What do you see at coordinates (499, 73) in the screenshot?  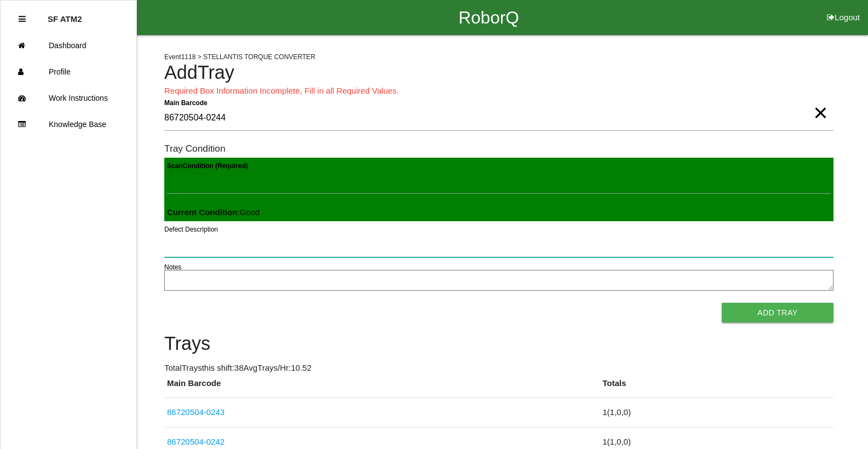 I see `h4: Add Tray` at bounding box center [499, 73].